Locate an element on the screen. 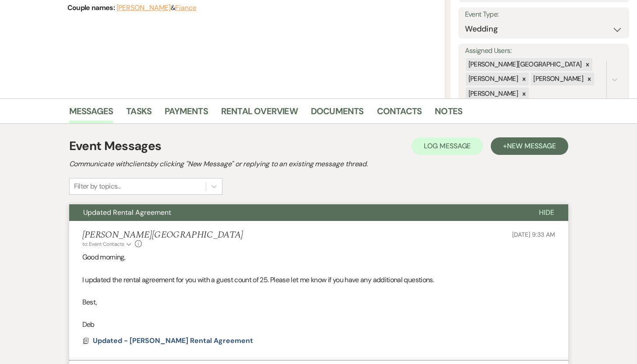  p: Best, is located at coordinates (318, 302).